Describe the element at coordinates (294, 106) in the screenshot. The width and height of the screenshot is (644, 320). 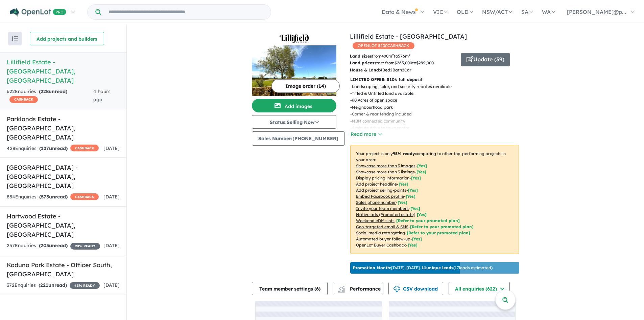
I see `button: Add images` at that location.